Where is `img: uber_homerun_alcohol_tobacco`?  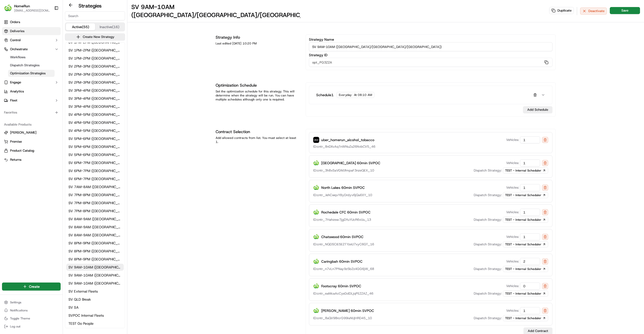 img: uber_homerun_alcohol_tobacco is located at coordinates (316, 140).